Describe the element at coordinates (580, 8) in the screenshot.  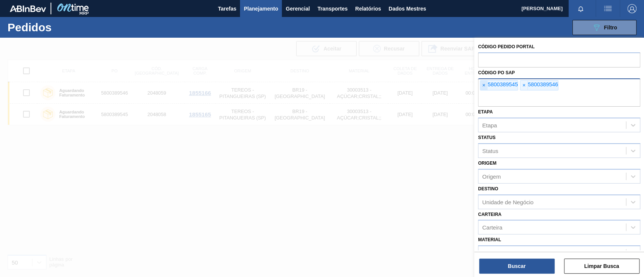
I see `button: Notificações` at that location.